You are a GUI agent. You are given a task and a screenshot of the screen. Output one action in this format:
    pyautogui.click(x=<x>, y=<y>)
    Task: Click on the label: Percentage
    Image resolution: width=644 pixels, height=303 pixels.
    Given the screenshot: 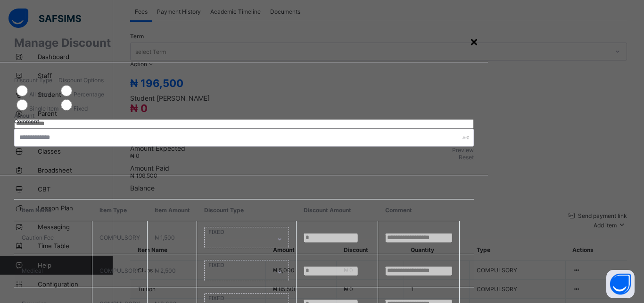 What is the action you would take?
    pyautogui.click(x=89, y=94)
    